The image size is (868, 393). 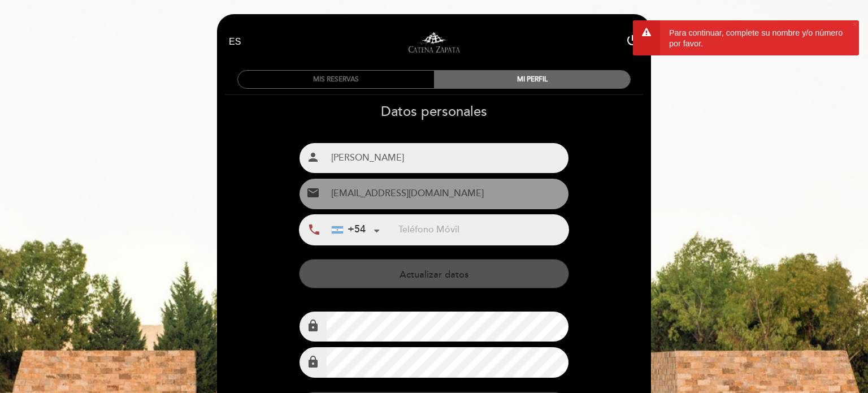 I want to click on input: Nombre completo, so click(x=447, y=158).